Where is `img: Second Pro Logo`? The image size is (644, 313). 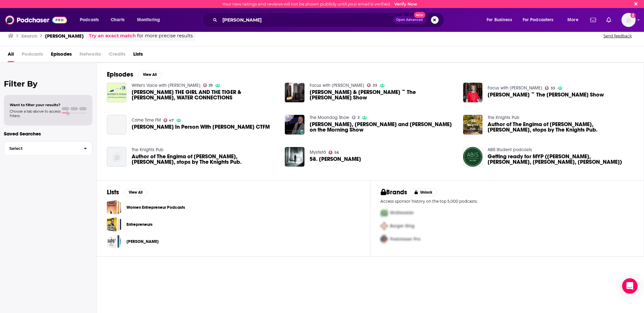
img: Second Pro Logo is located at coordinates (384, 226).